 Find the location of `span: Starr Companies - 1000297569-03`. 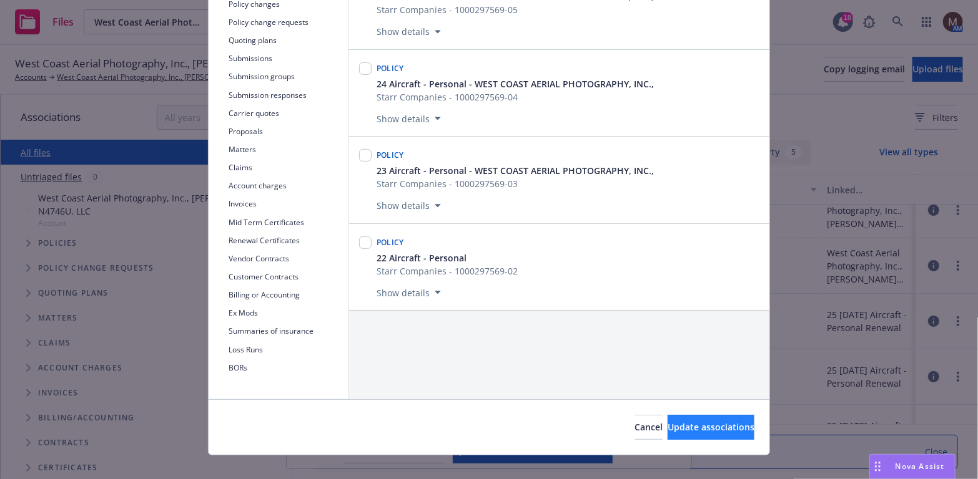

span: Starr Companies - 1000297569-03 is located at coordinates (515, 184).